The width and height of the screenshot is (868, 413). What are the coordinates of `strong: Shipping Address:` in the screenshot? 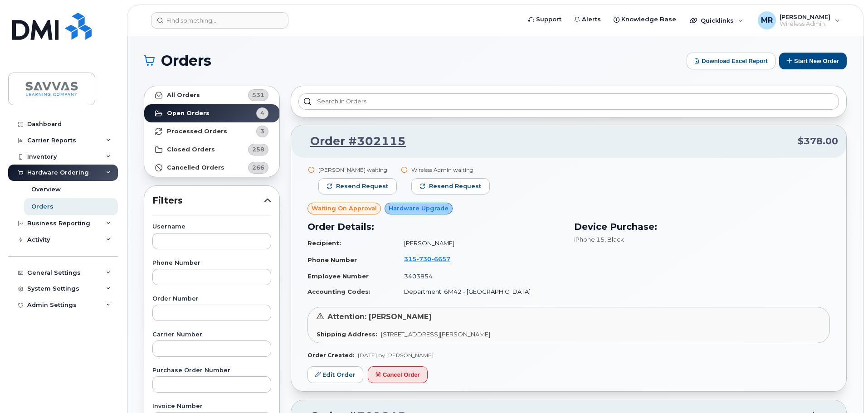 It's located at (347, 334).